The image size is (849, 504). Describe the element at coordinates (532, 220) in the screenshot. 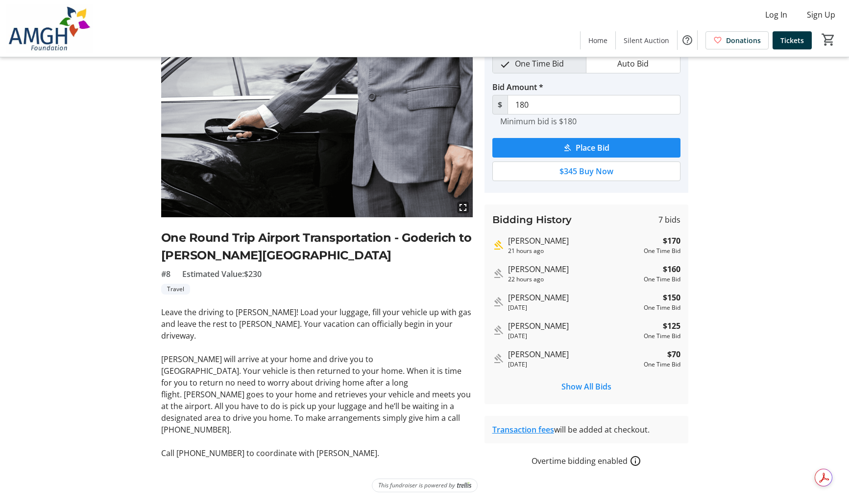

I see `h3: Bidding History` at that location.